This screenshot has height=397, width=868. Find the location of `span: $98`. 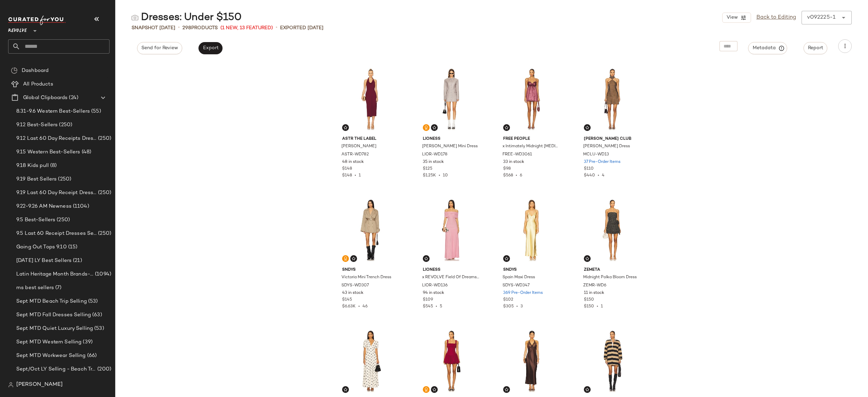

span: $98 is located at coordinates (507, 169).